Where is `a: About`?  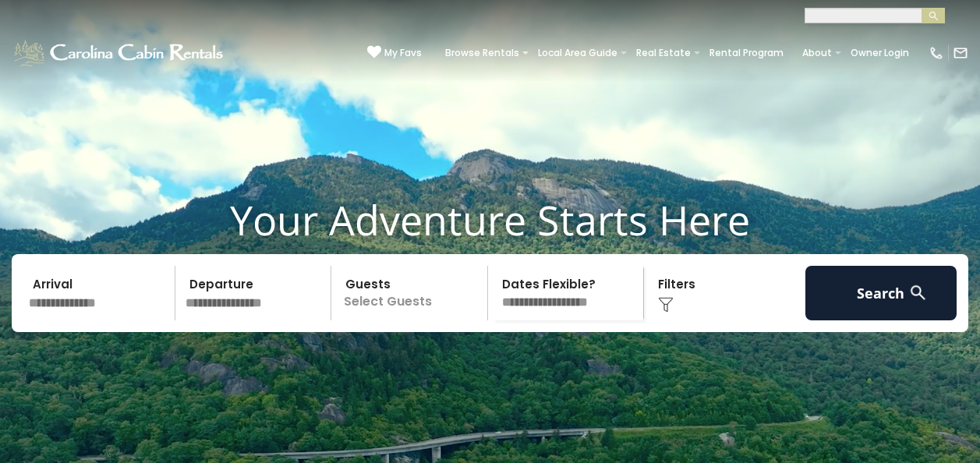
a: About is located at coordinates (817, 53).